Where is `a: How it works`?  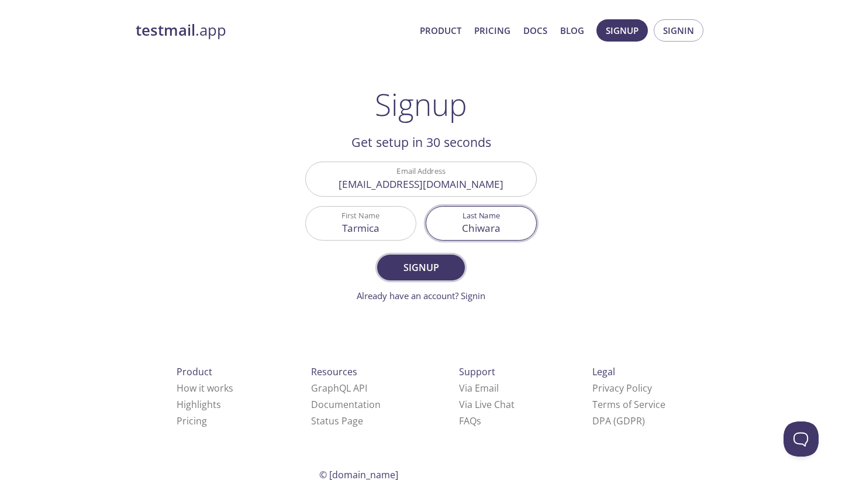 a: How it works is located at coordinates (205, 388).